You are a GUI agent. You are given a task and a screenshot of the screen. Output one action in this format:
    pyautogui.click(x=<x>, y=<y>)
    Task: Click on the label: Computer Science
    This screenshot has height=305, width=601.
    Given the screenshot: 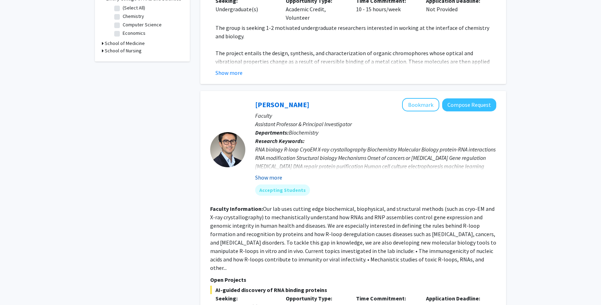 What is the action you would take?
    pyautogui.click(x=142, y=25)
    